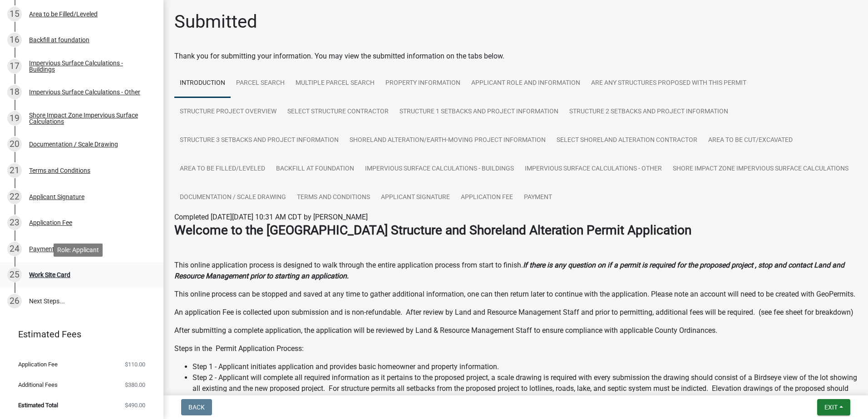  Describe the element at coordinates (761, 169) in the screenshot. I see `a: Shore Impact Zone Impervious Surface Calculations` at that location.